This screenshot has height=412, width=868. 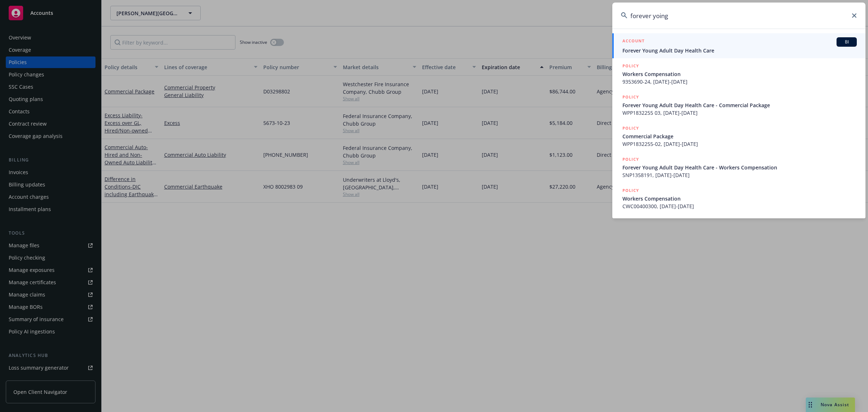 What do you see at coordinates (740, 167) in the screenshot?
I see `span: Forever Young Adult Day Health Care - Workers Compensation` at bounding box center [740, 167].